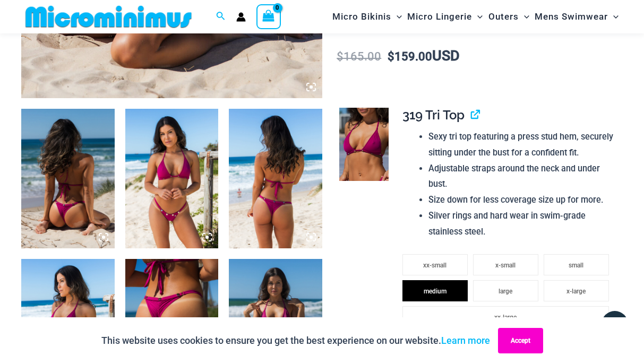 The image size is (644, 364). What do you see at coordinates (241, 17) in the screenshot?
I see `a: Account icon link` at bounding box center [241, 17].